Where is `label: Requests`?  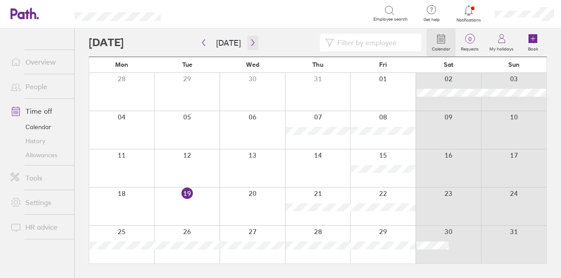
label: Requests is located at coordinates (469, 48).